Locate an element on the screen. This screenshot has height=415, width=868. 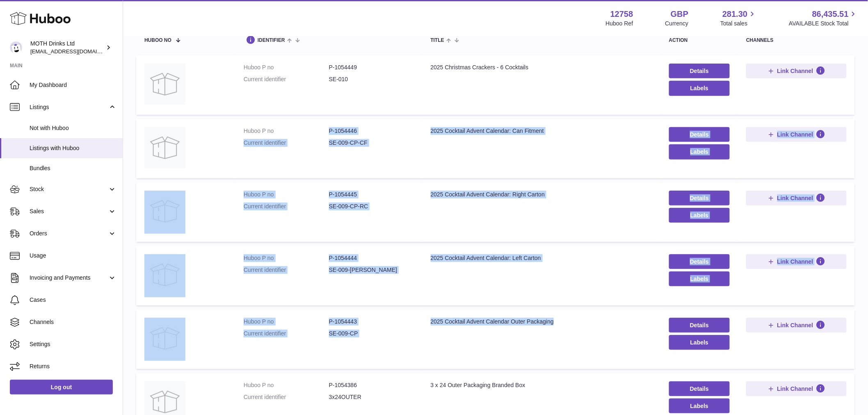
dd: P-1054449 is located at coordinates (372, 68).